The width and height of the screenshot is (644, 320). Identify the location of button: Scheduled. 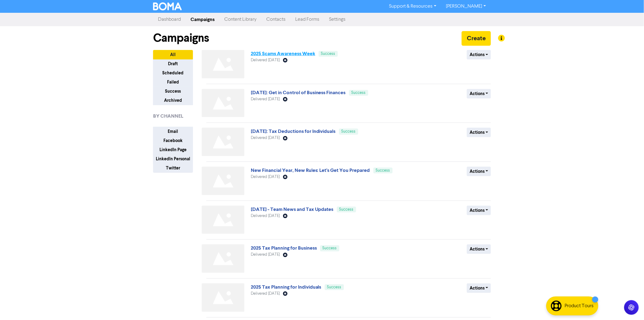
(173, 73).